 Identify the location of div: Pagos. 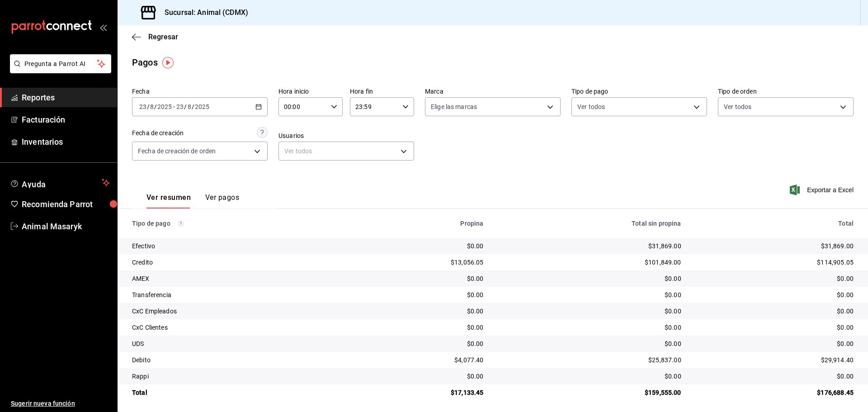
(145, 62).